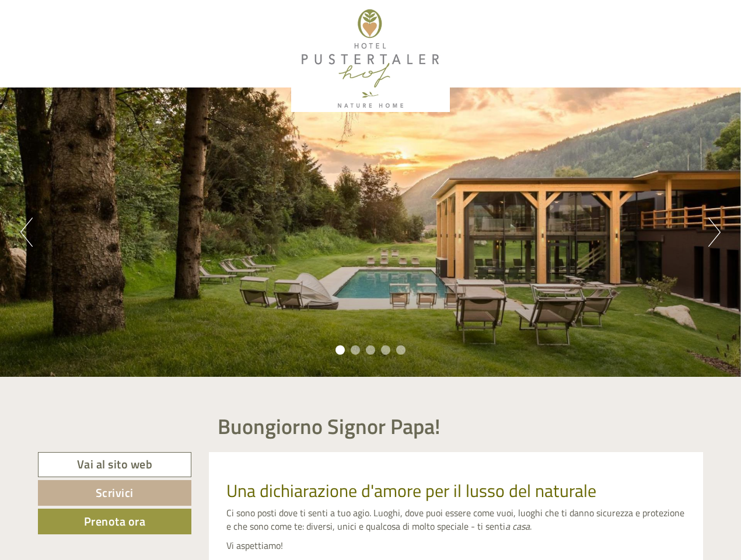  What do you see at coordinates (27, 232) in the screenshot?
I see `button: Previous` at bounding box center [27, 232].